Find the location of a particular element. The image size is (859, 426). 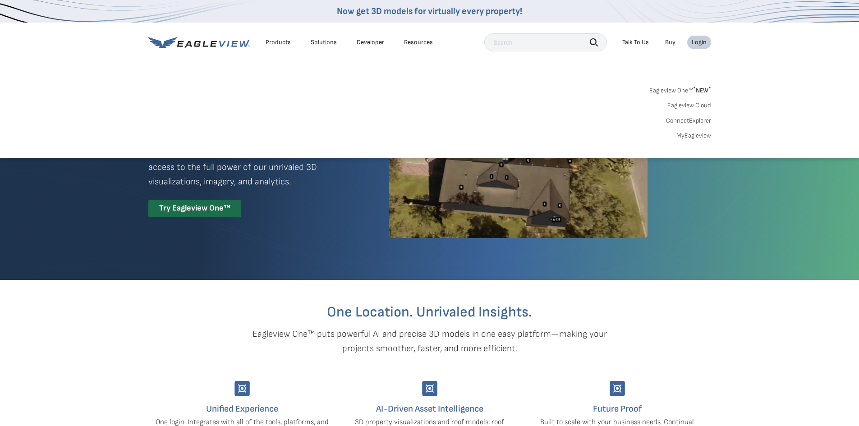

h2: One Location. Unrivaled Insights. is located at coordinates (430, 312).